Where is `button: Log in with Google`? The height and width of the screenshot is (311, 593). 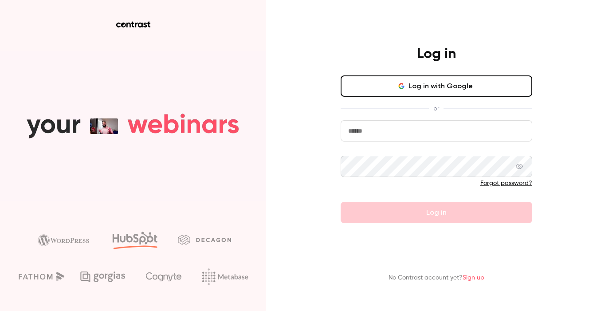 button: Log in with Google is located at coordinates (436, 86).